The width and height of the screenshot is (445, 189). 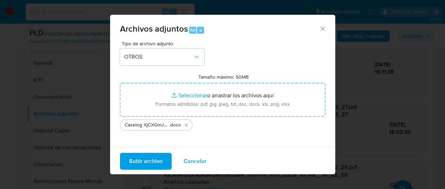 I want to click on span: OTROS, so click(x=159, y=57).